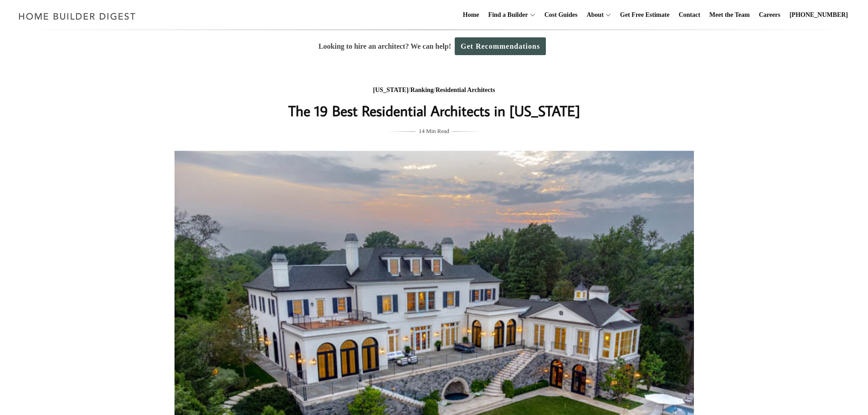 This screenshot has height=415, width=868. What do you see at coordinates (689, 15) in the screenshot?
I see `a: Contact` at bounding box center [689, 15].